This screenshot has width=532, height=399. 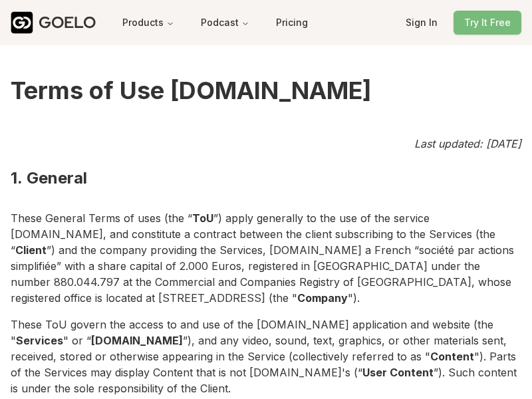 What do you see at coordinates (266, 179) in the screenshot?
I see `h2: 1. General` at bounding box center [266, 179].